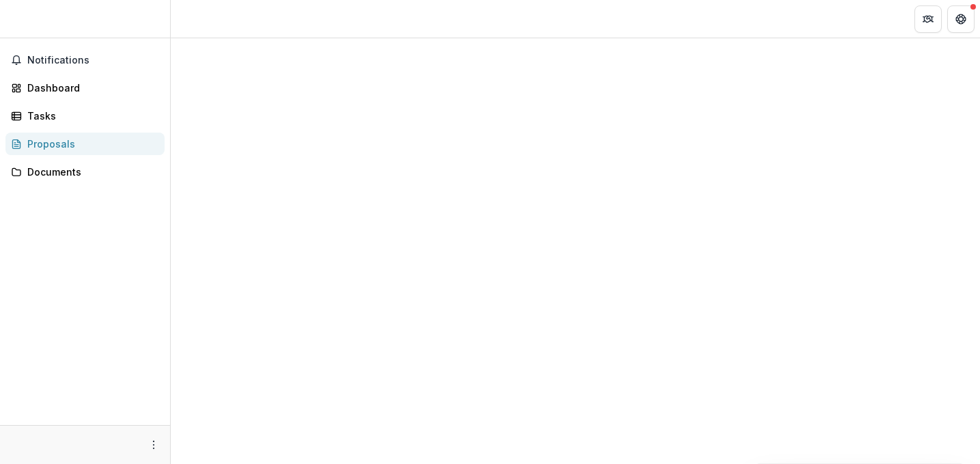  Describe the element at coordinates (84, 60) in the screenshot. I see `button: Notifications` at that location.